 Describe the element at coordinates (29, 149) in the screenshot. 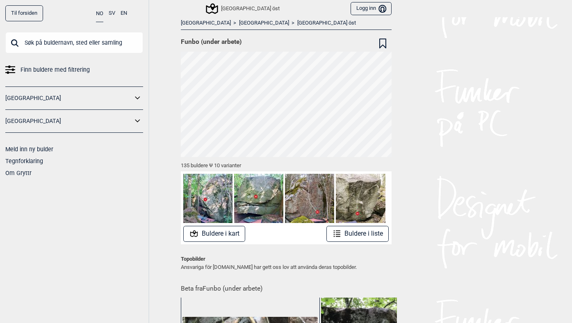

I see `a: Meld inn ny bulder` at that location.